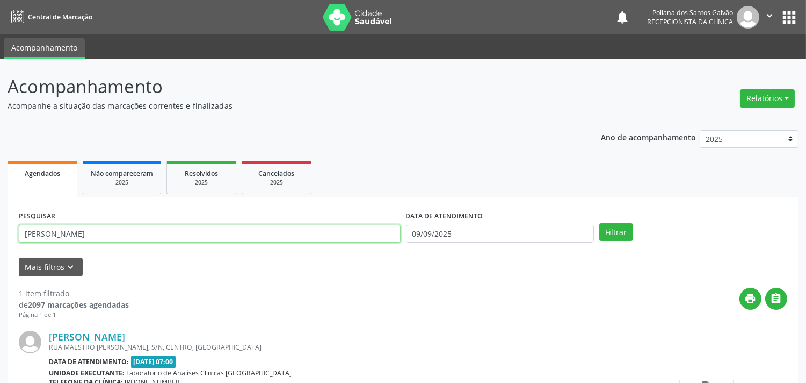  Describe the element at coordinates (768, 98) in the screenshot. I see `button: Relatórios` at that location.